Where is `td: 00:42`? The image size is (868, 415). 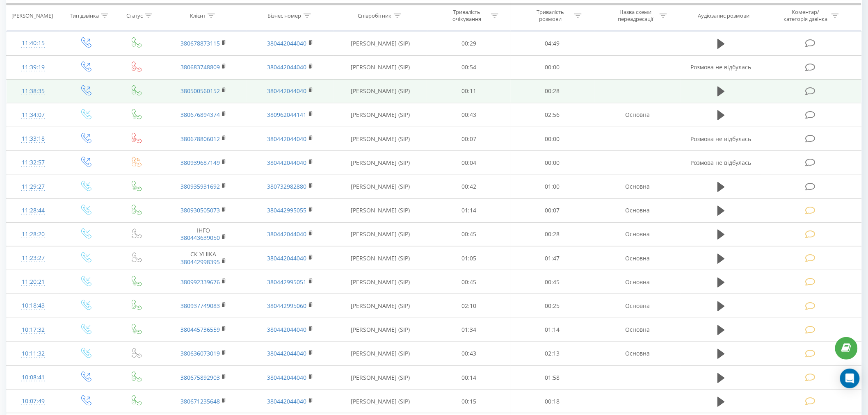 td: 00:42 is located at coordinates (469, 187).